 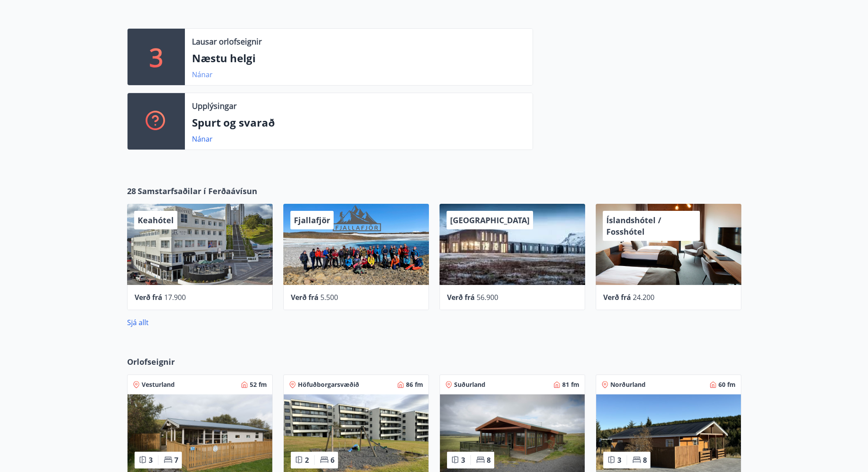 I want to click on span: Keahótel, so click(x=156, y=220).